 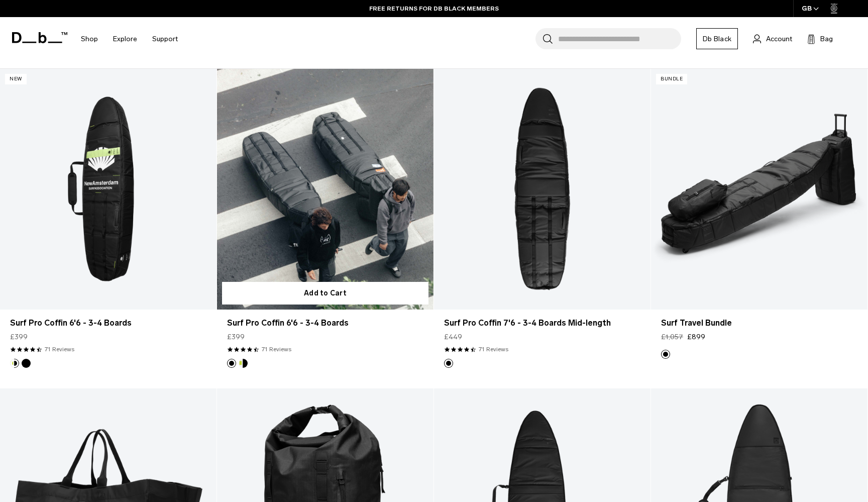 What do you see at coordinates (125, 39) in the screenshot?
I see `a: Explore` at bounding box center [125, 39].